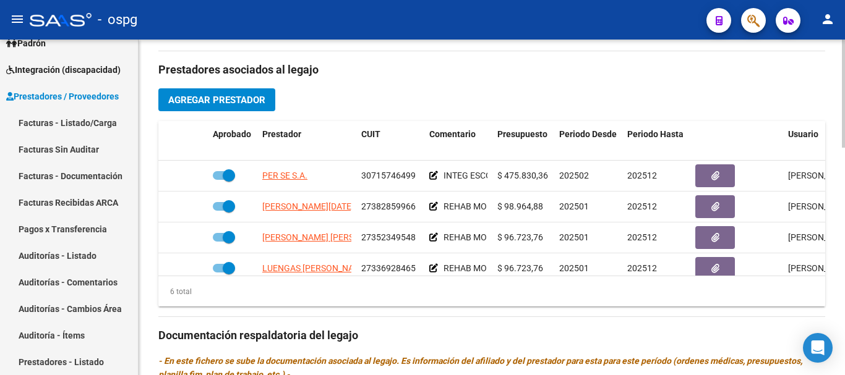 The height and width of the screenshot is (375, 845). I want to click on span: Padrón, so click(26, 43).